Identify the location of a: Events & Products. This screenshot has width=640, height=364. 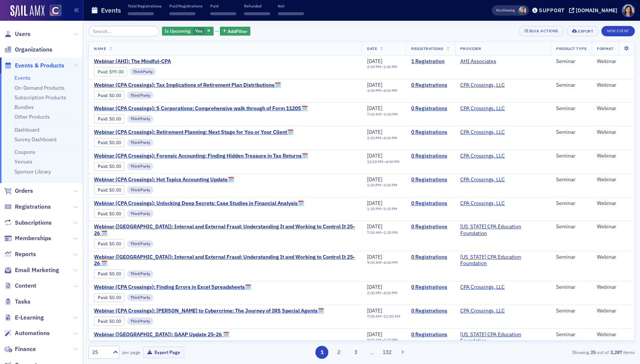
(34, 65).